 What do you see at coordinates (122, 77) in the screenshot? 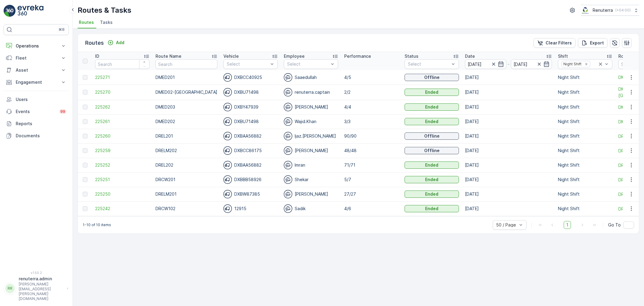
I see `a: 225271` at bounding box center [122, 77].